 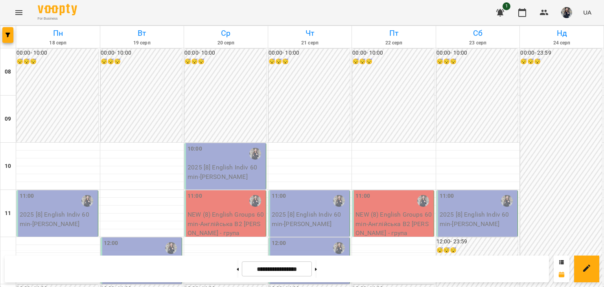 What do you see at coordinates (8, 166) in the screenshot?
I see `h6: 10` at bounding box center [8, 166].